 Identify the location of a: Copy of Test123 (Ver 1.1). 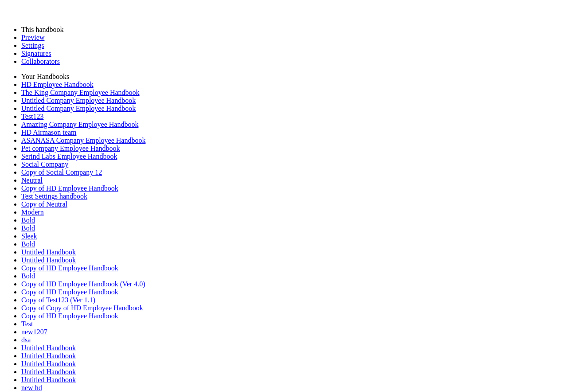
(58, 300).